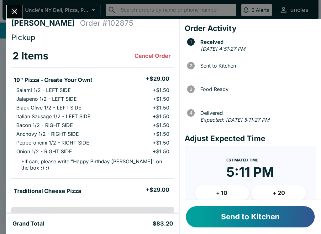 This screenshot has width=321, height=234. Describe the element at coordinates (28, 224) in the screenshot. I see `h5: Grand Total` at that location.